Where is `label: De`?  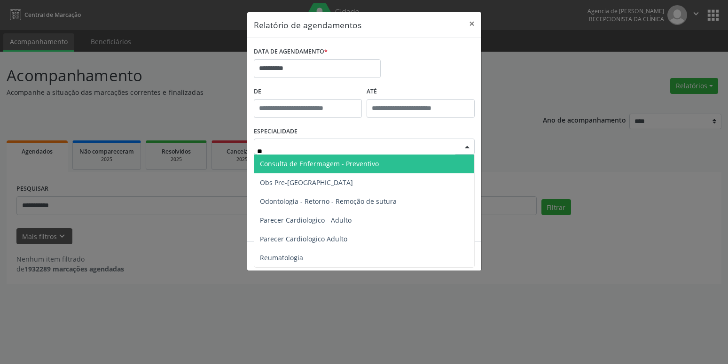 label: De is located at coordinates (308, 92).